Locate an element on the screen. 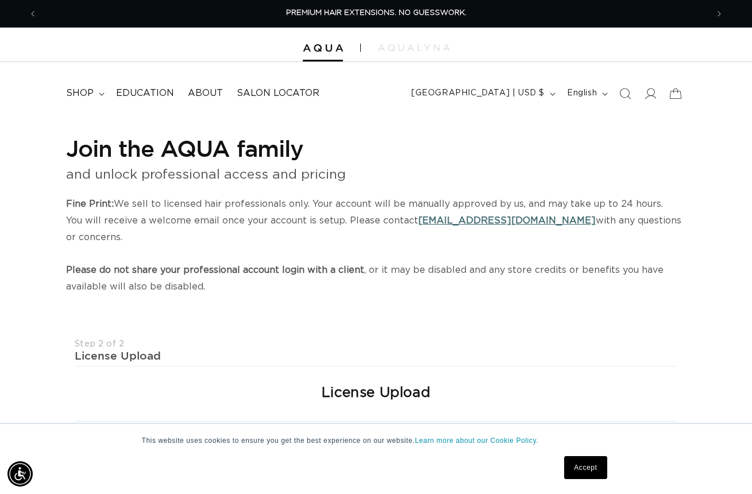 This screenshot has height=494, width=752. button: Previous announcement is located at coordinates (33, 14).